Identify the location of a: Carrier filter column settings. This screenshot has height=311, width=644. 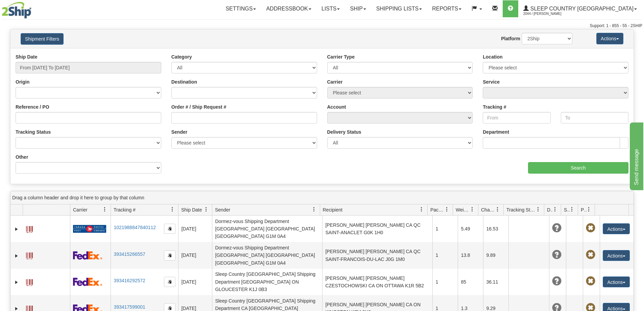
(105, 209).